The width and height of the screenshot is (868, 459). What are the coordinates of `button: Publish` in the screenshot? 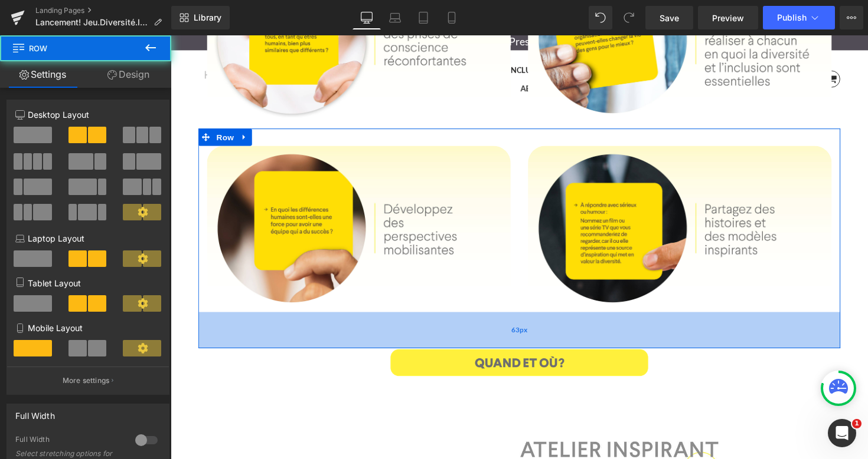 It's located at (798, 18).